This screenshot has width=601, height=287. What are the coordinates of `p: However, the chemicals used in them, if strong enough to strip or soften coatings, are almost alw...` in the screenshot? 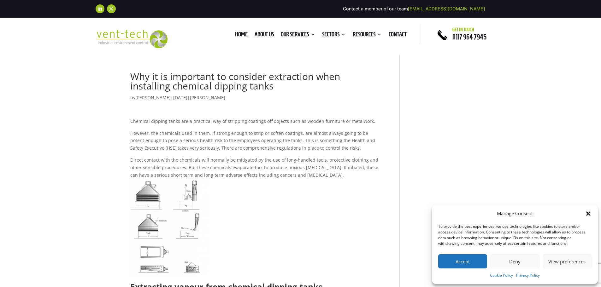 It's located at (255, 143).